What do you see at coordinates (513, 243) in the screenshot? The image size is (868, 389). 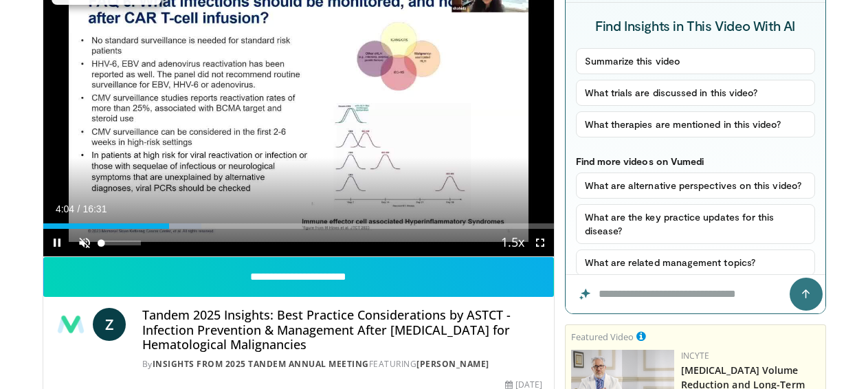 I see `button: Playback Rate` at bounding box center [513, 243].